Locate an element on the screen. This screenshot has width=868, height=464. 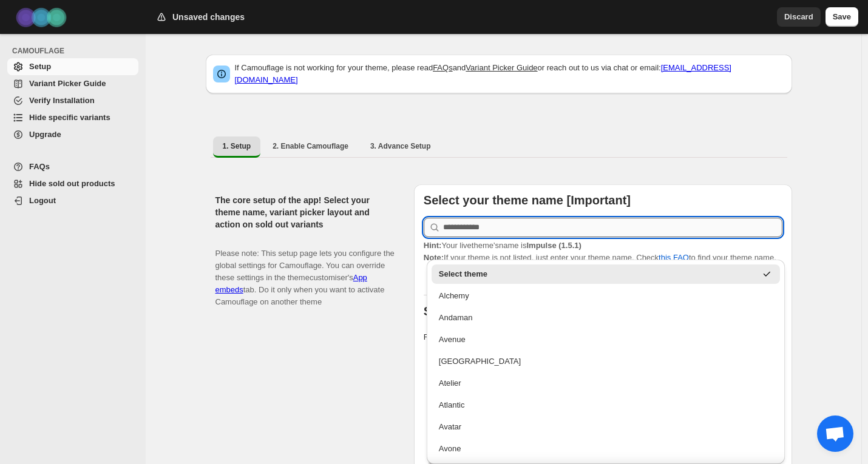
span: 3. Advance Setup is located at coordinates (400, 146).